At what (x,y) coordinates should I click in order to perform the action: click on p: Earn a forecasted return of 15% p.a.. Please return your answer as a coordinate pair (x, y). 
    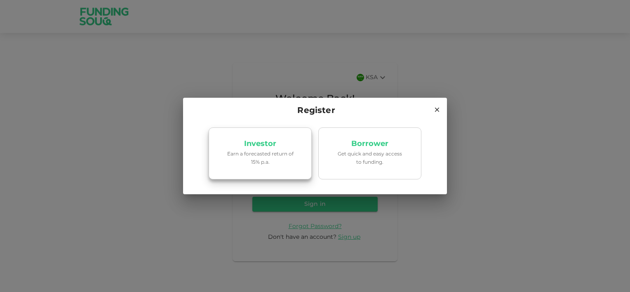
    Looking at the image, I should click on (260, 158).